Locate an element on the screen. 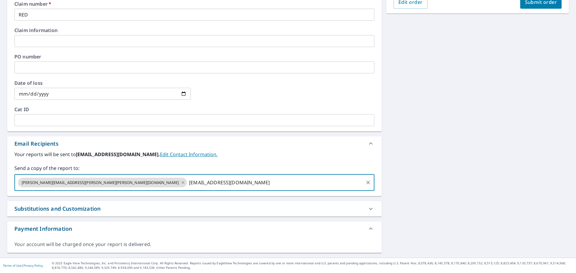  div: Your account will be charged once your report is delivered. is located at coordinates (194, 245).